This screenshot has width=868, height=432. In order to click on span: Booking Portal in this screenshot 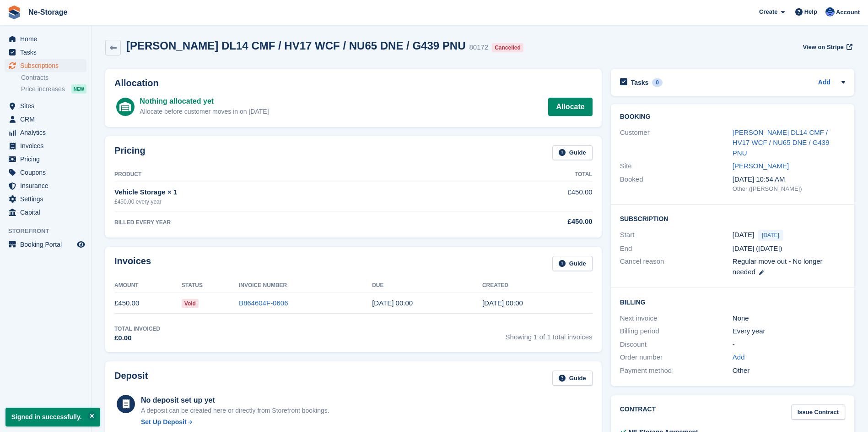, I will do `click(48, 244)`.